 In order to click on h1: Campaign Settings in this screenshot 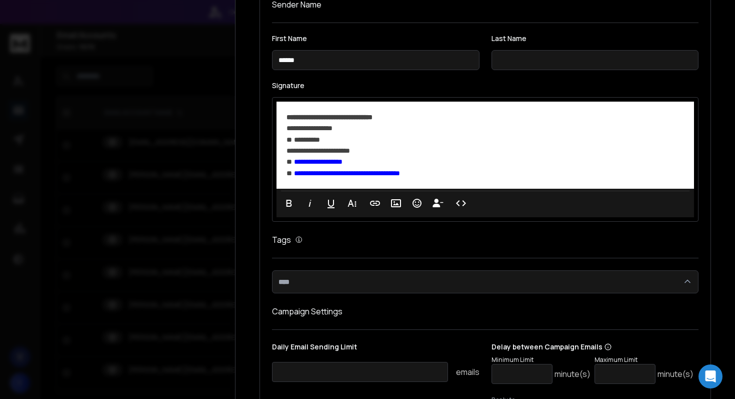, I will do `click(485, 311)`.